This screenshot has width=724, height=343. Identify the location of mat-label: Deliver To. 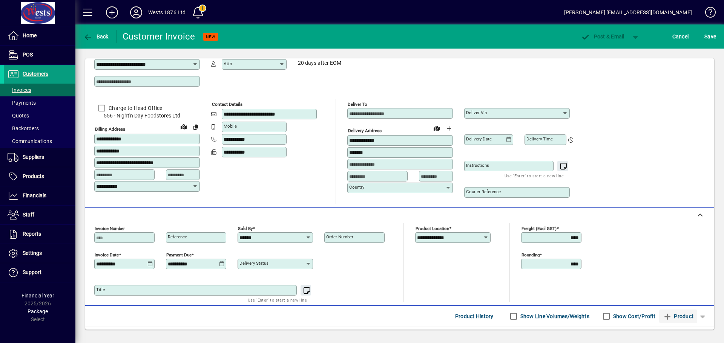
(357, 104).